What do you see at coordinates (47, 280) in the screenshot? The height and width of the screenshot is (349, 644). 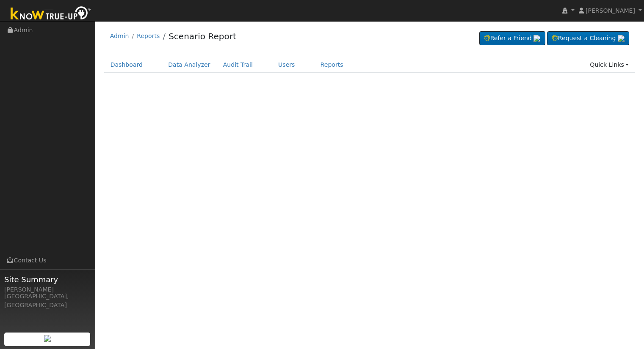 I see `span: Site Summary` at bounding box center [47, 280].